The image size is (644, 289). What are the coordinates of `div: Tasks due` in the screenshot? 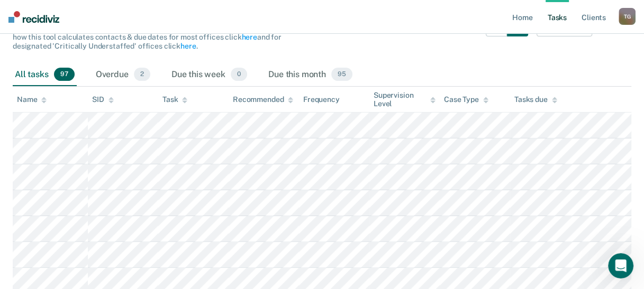 It's located at (536, 100).